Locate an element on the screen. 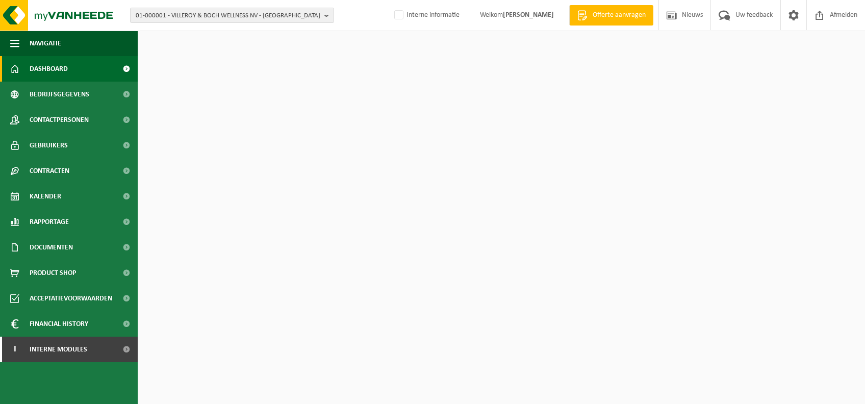  span: Contactpersonen is located at coordinates (59, 120).